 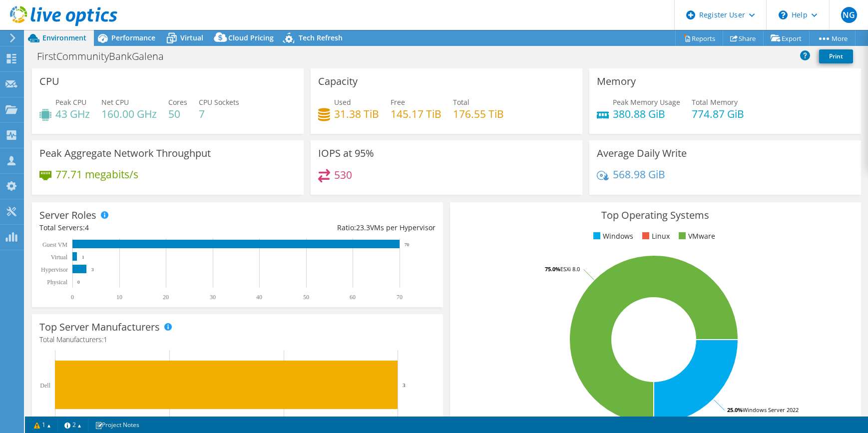 I want to click on h4: 568.98 GiB, so click(x=639, y=174).